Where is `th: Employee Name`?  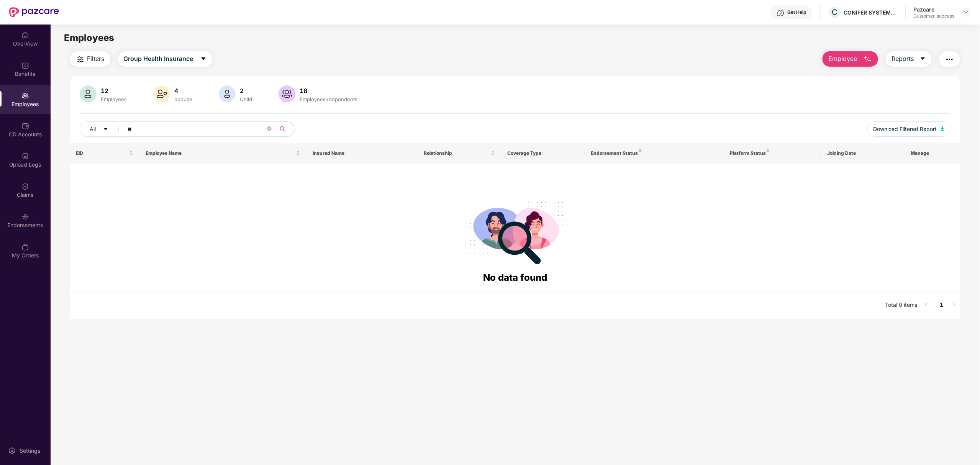 th: Employee Name is located at coordinates (223, 153).